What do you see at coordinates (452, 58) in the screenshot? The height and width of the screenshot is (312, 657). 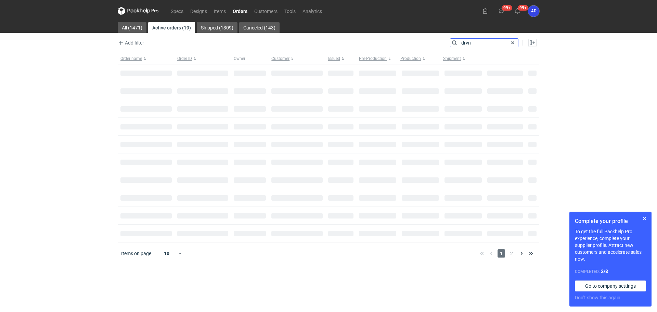 I see `span: Shipment` at bounding box center [452, 58].